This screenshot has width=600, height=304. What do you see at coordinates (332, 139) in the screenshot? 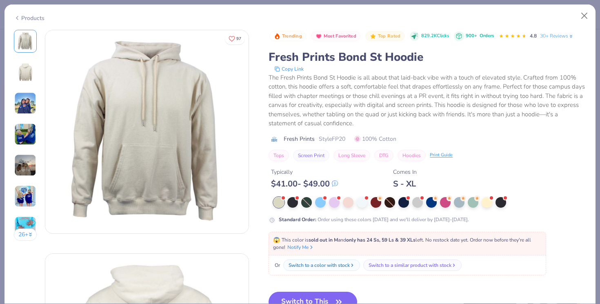
I see `span: Style FP20` at bounding box center [332, 139].